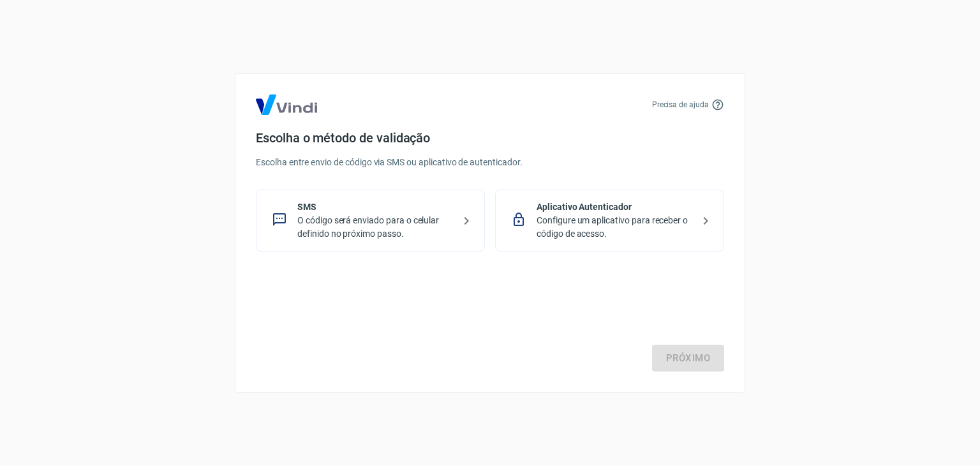 This screenshot has height=466, width=980. I want to click on p: SMS, so click(375, 207).